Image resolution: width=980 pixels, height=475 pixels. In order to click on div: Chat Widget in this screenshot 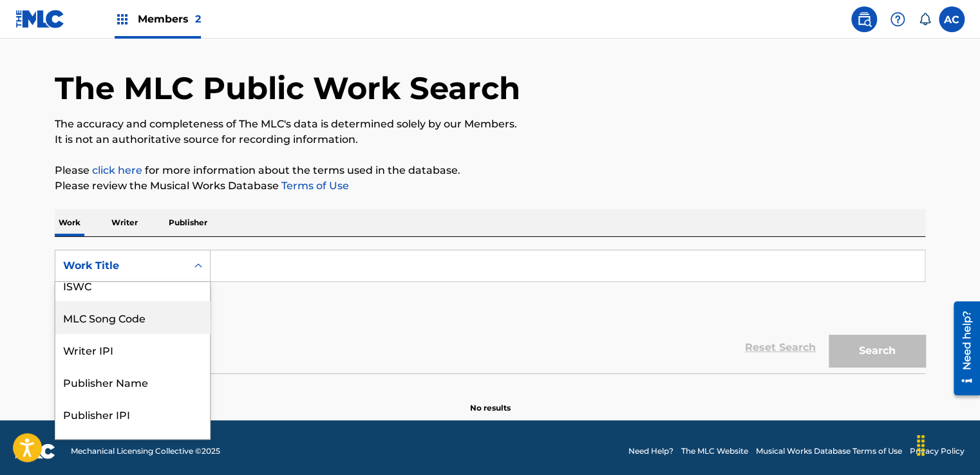, I will do `click(948, 444)`.